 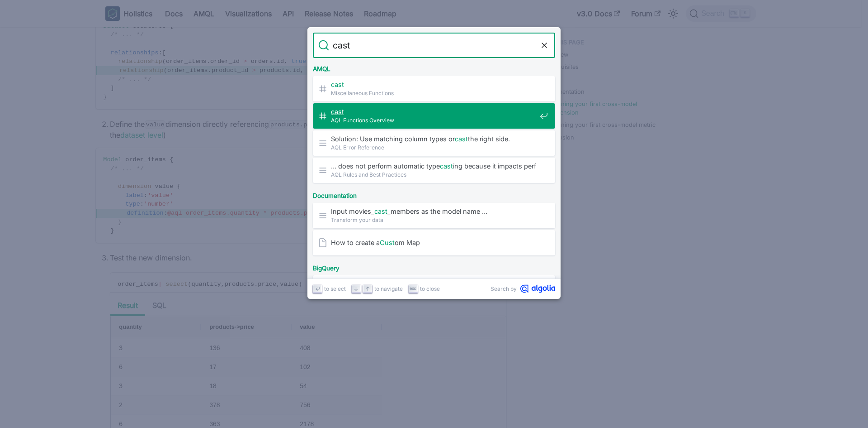 I want to click on a: cast​Miscellaneous Functions, so click(x=434, y=89).